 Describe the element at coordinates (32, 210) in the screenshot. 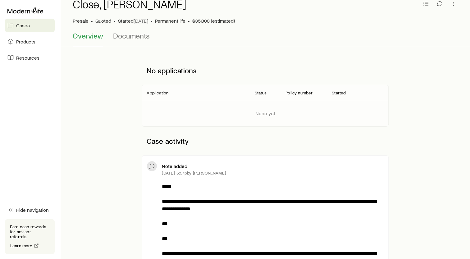

I see `span: Hide navigation` at that location.